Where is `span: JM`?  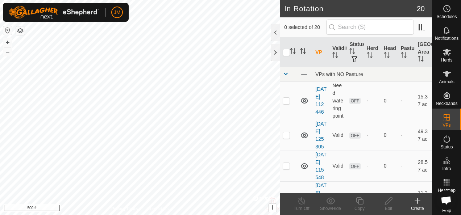 span: JM is located at coordinates (117, 12).